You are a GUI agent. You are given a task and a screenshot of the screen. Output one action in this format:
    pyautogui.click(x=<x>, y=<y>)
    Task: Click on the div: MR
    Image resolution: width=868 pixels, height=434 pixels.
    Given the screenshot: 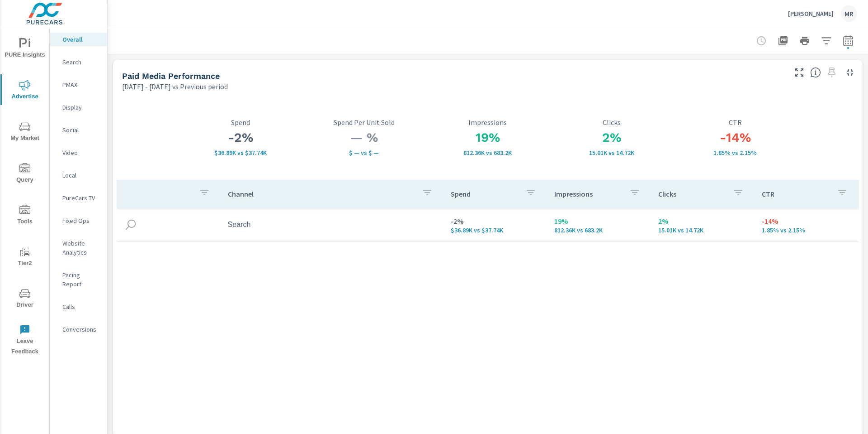 What is the action you would take?
    pyautogui.click(x=849, y=14)
    